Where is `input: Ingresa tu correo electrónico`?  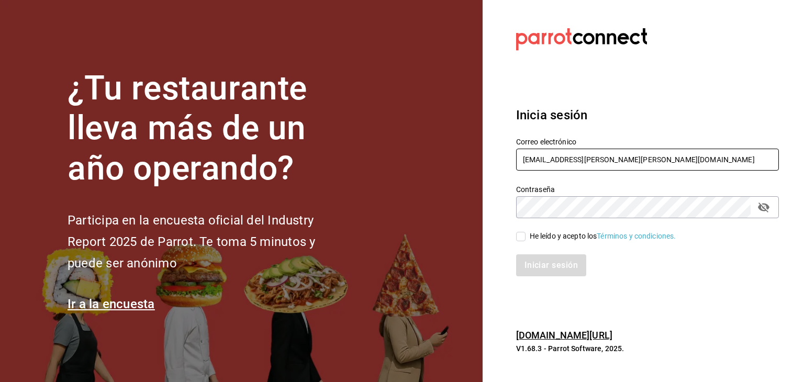 input: Ingresa tu correo electrónico is located at coordinates (647, 160).